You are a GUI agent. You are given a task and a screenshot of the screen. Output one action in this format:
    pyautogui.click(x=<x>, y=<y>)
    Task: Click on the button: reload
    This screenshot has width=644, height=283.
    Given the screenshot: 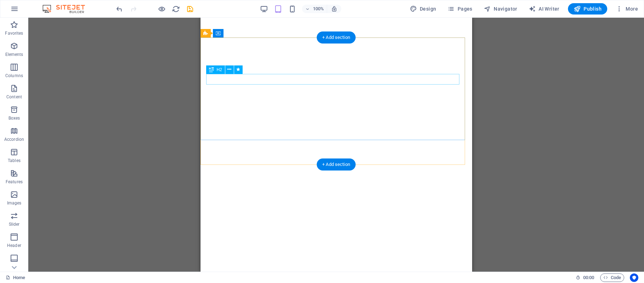 What is the action you would take?
    pyautogui.click(x=175, y=9)
    